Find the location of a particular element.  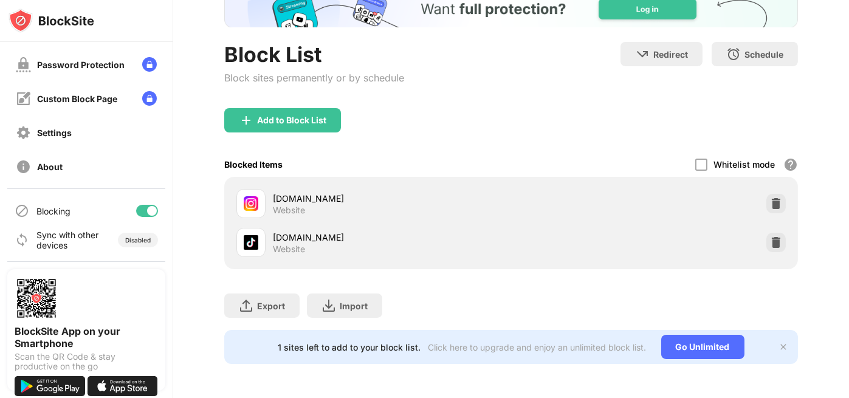

img: logo-blocksite.svg is located at coordinates (51, 21).